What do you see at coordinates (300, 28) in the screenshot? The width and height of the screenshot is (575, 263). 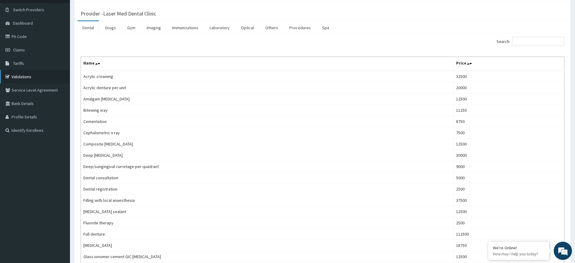 I see `a: Procedures` at bounding box center [300, 28].